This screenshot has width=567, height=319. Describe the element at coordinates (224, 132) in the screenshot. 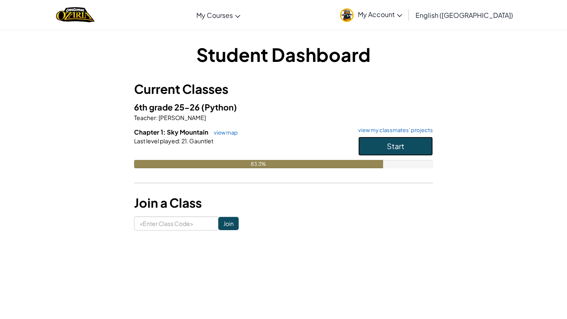

I see `a: view map` at that location.